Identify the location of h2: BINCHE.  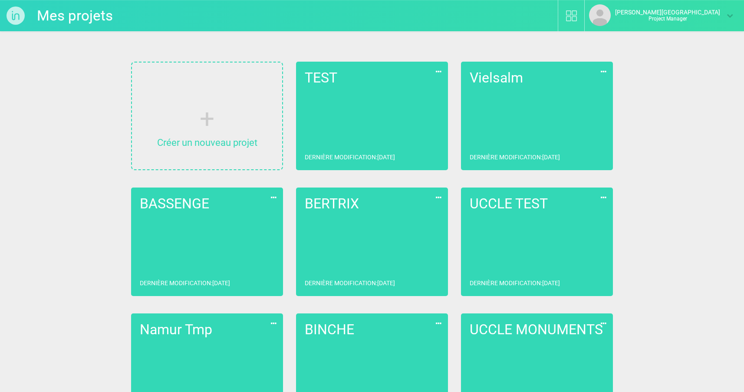
(372, 330).